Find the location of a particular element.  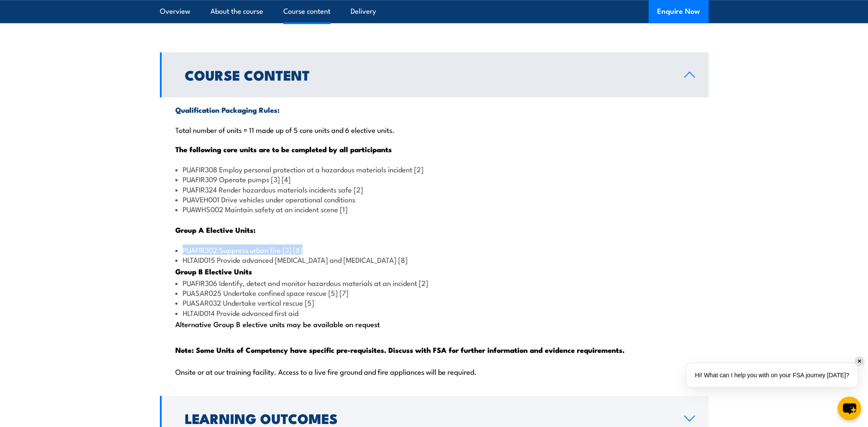

a: Course Content is located at coordinates (434, 75).